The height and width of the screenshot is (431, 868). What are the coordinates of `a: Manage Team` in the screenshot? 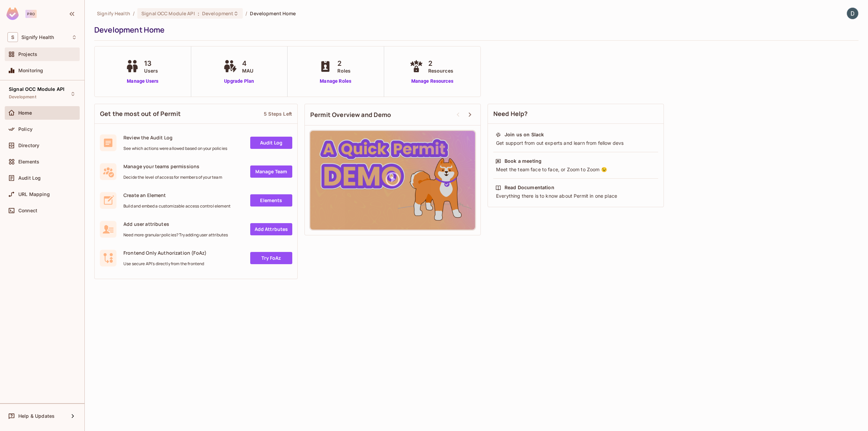 It's located at (271, 171).